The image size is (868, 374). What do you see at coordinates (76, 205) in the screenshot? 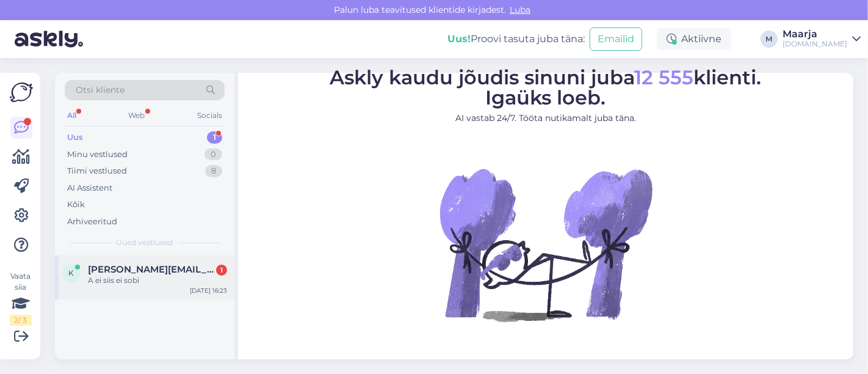
I see `div: Kõik` at bounding box center [76, 205].